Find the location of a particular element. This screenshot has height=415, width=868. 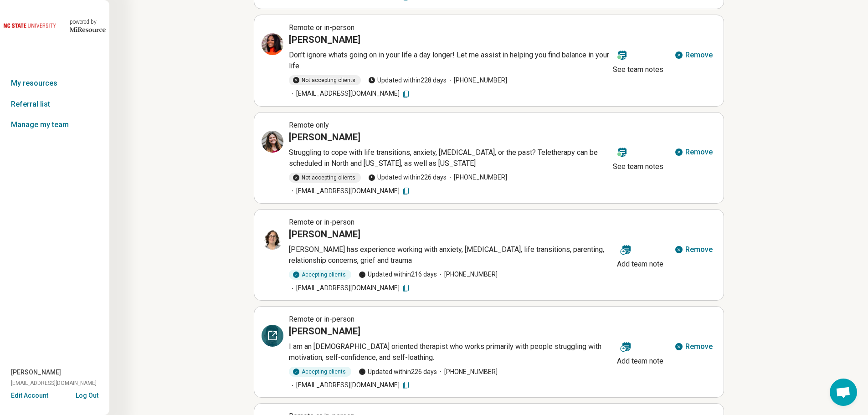

div: powered by is located at coordinates (88, 22).